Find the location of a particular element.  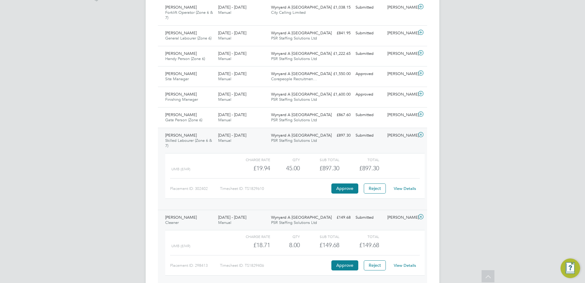

span: Skilled Labourer (Zone 6 & 7) is located at coordinates (189, 143).